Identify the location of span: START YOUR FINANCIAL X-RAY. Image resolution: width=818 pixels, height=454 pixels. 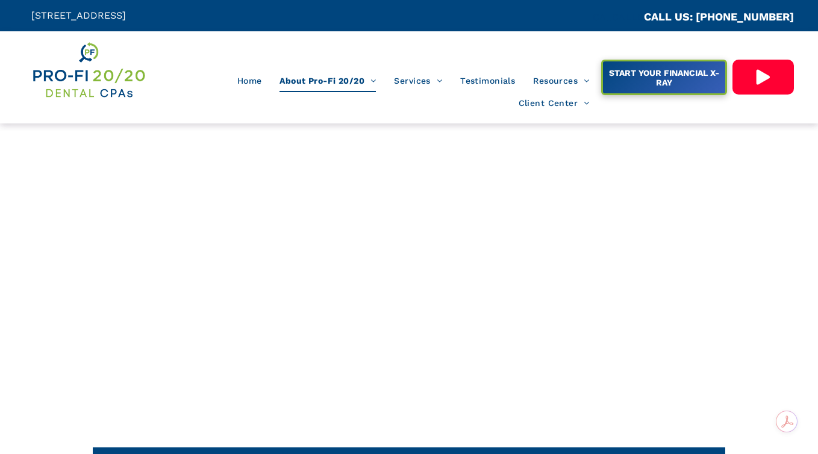
(663, 78).